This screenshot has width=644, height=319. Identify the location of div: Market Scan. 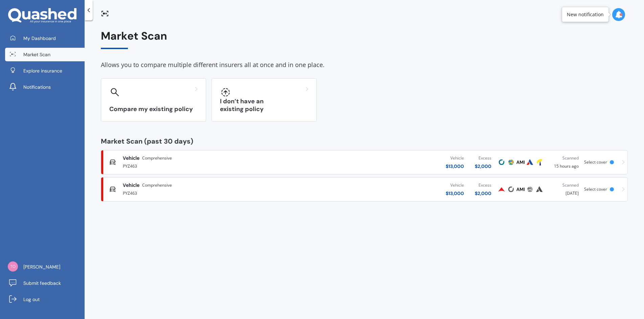
(364, 39).